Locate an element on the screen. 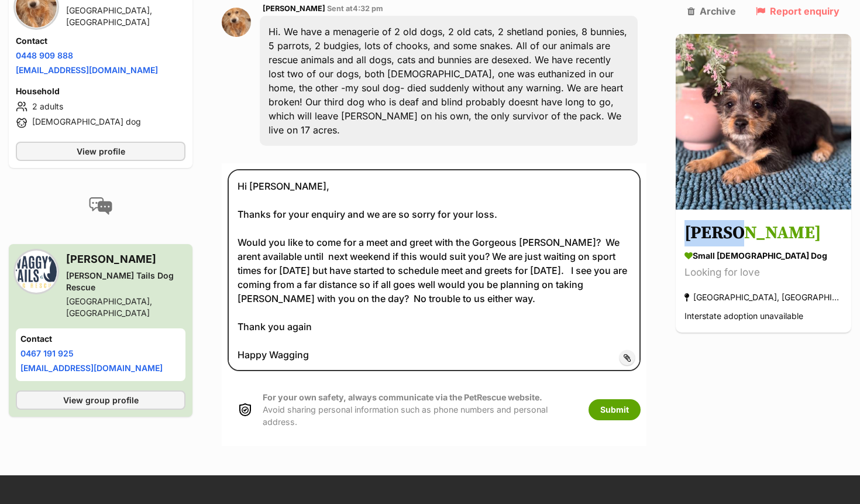 This screenshot has width=860, height=504. h4: Household is located at coordinates (100, 91).